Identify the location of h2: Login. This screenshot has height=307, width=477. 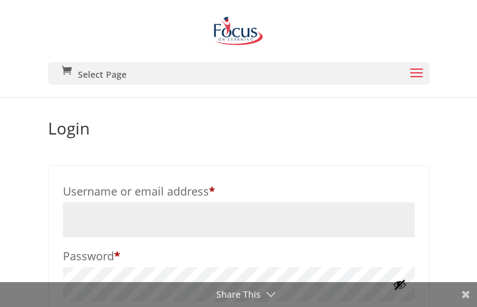
(239, 131).